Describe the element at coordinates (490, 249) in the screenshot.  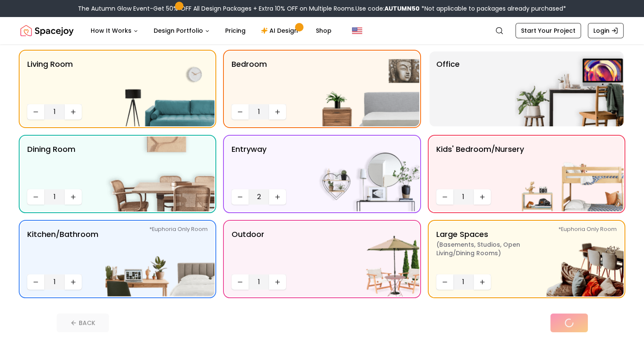
I see `span: ( Basements, Studios, Open living/dining rooms )` at that location.